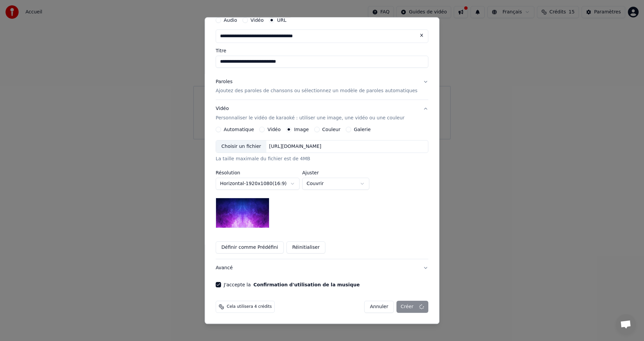 This screenshot has height=341, width=644. What do you see at coordinates (239, 130) in the screenshot?
I see `label: Automatique` at bounding box center [239, 130].